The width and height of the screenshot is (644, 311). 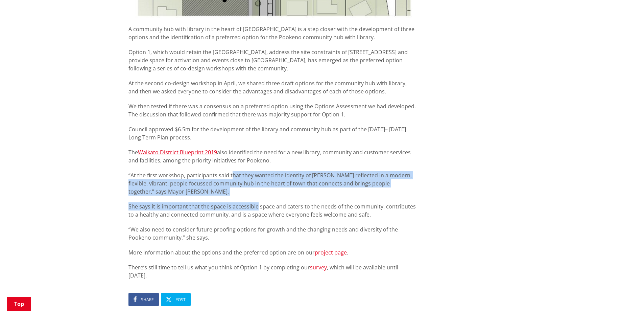 What do you see at coordinates (144, 300) in the screenshot?
I see `a: Share` at bounding box center [144, 300].